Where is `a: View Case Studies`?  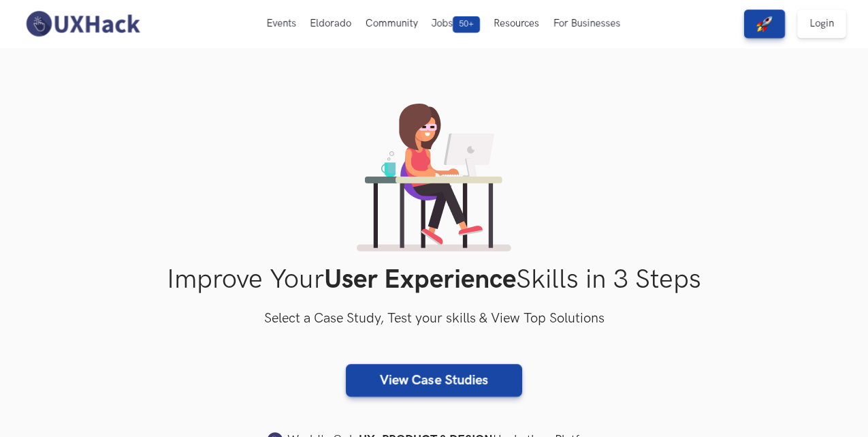 a: View Case Studies is located at coordinates (434, 380).